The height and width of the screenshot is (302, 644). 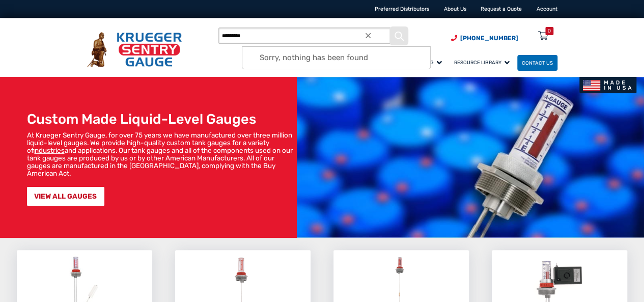 What do you see at coordinates (537, 63) in the screenshot?
I see `span: Contact Us` at bounding box center [537, 63].